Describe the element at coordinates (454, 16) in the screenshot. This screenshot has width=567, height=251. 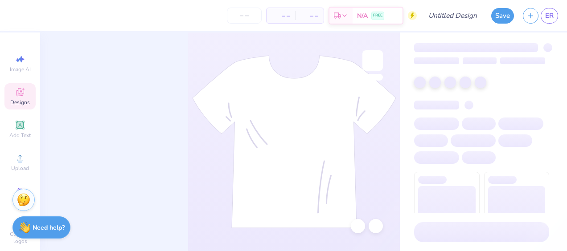
I see `input: Untitled Design` at that location.